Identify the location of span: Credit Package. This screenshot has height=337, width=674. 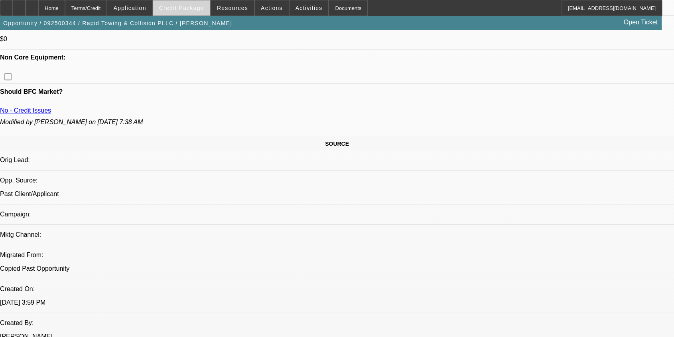
(181, 8).